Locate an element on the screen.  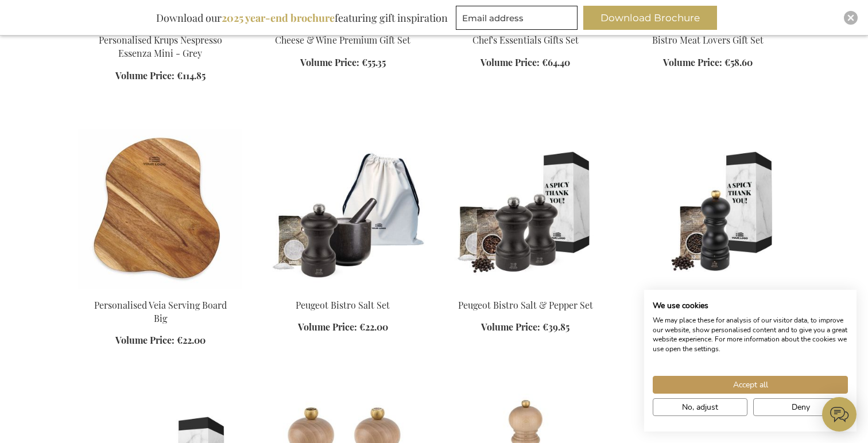
img: Peugeot Bistro Salt & Pepper Set is located at coordinates (525, 209).